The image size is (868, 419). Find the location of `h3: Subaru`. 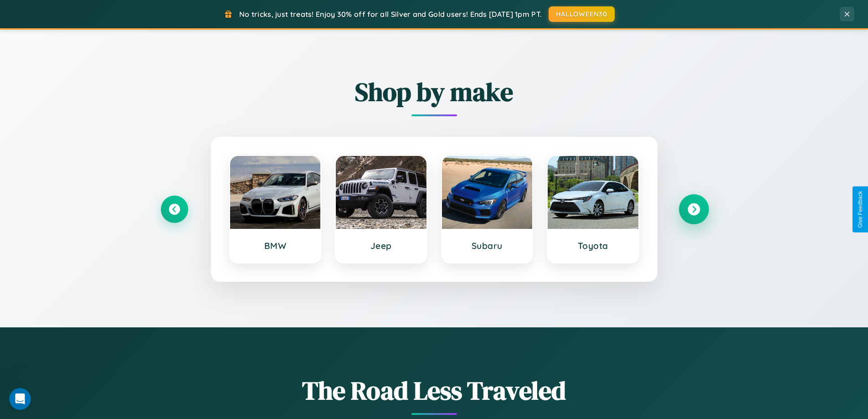

h3: Subaru is located at coordinates (487, 246).